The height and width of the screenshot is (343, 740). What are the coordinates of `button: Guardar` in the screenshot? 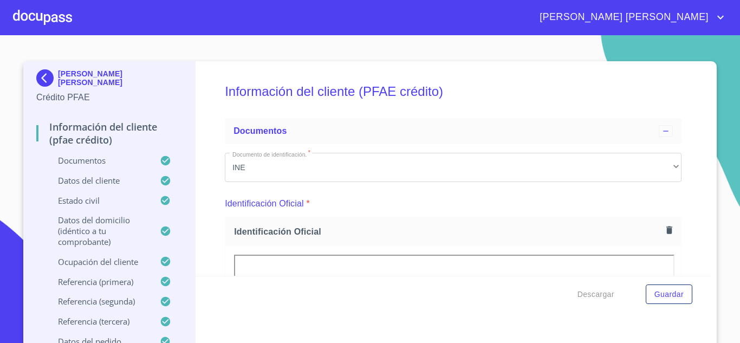 It's located at (669, 294).